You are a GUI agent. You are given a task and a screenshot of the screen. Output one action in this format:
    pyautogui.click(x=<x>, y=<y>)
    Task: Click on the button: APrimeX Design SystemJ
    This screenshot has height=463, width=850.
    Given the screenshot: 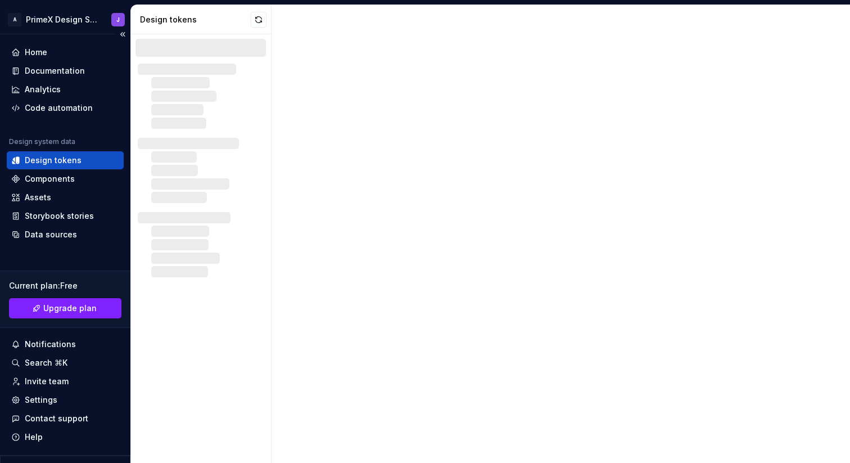 What is the action you would take?
    pyautogui.click(x=65, y=19)
    